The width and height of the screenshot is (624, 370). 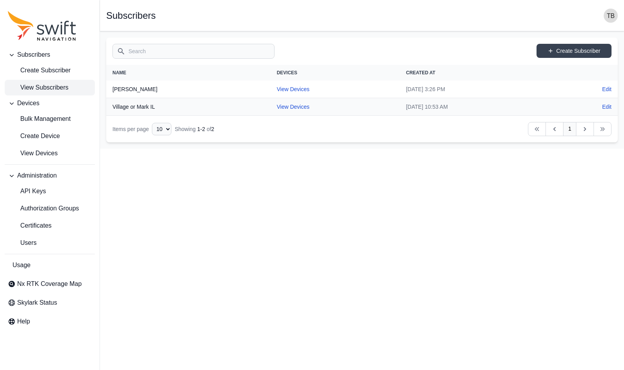 What do you see at coordinates (50, 55) in the screenshot?
I see `button: Subscribers` at bounding box center [50, 55].